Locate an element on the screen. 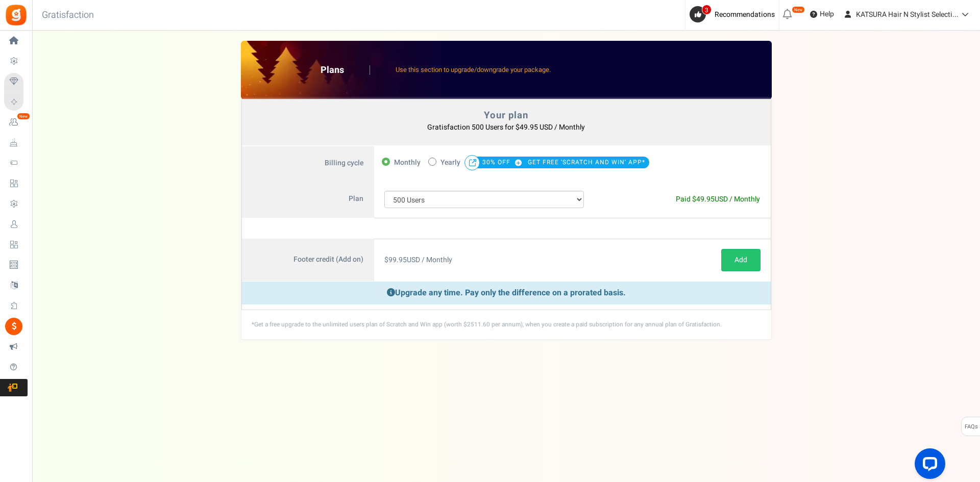  span: Paid $ USD / Monthly is located at coordinates (718, 199).